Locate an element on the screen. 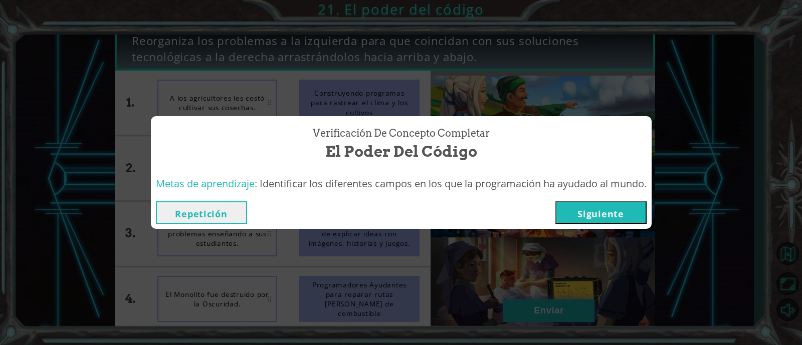 The width and height of the screenshot is (802, 345). span: El poder del código is located at coordinates (401, 151).